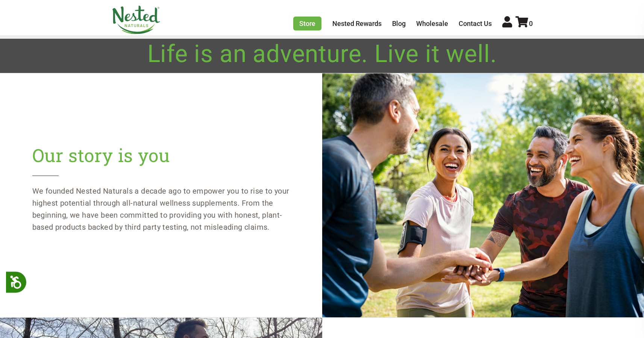 This screenshot has height=338, width=644. Describe the element at coordinates (136, 20) in the screenshot. I see `img: Nested Naturals` at that location.